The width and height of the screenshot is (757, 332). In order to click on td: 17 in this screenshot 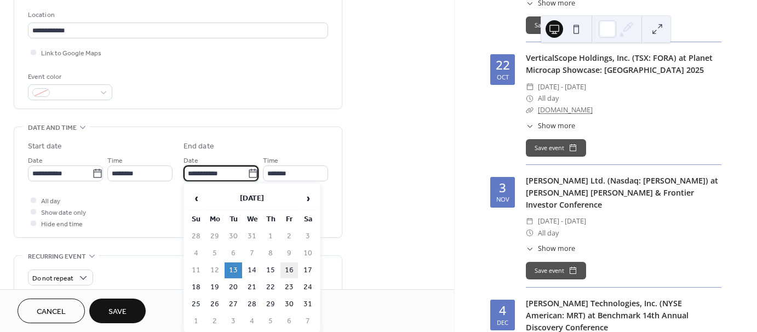, I will do `click(308, 270)`.